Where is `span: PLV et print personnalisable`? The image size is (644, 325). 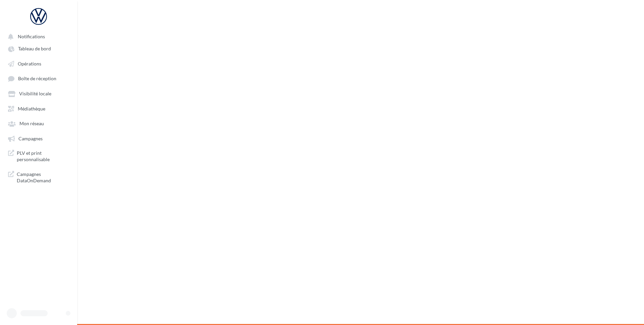 span: PLV et print personnalisable is located at coordinates (43, 156).